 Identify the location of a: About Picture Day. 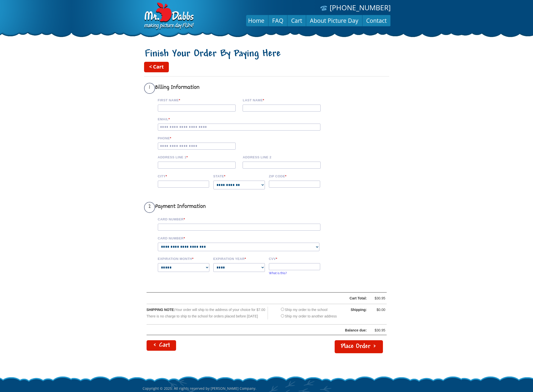
(334, 21).